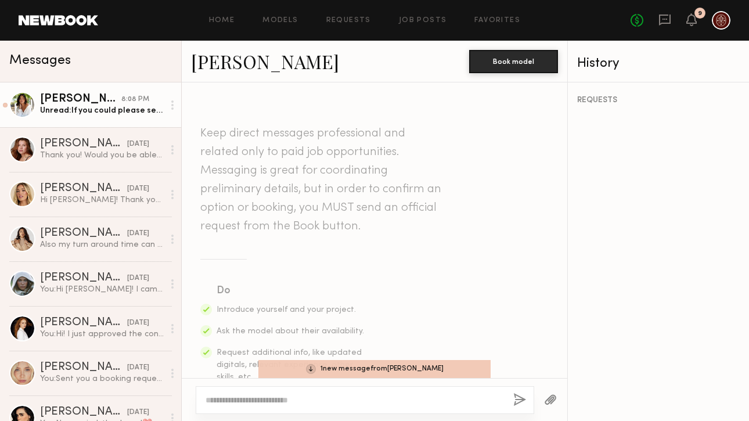 The width and height of the screenshot is (749, 421). What do you see at coordinates (102, 379) in the screenshot?
I see `div: You: Sent you a booking request, please accept` at bounding box center [102, 379].